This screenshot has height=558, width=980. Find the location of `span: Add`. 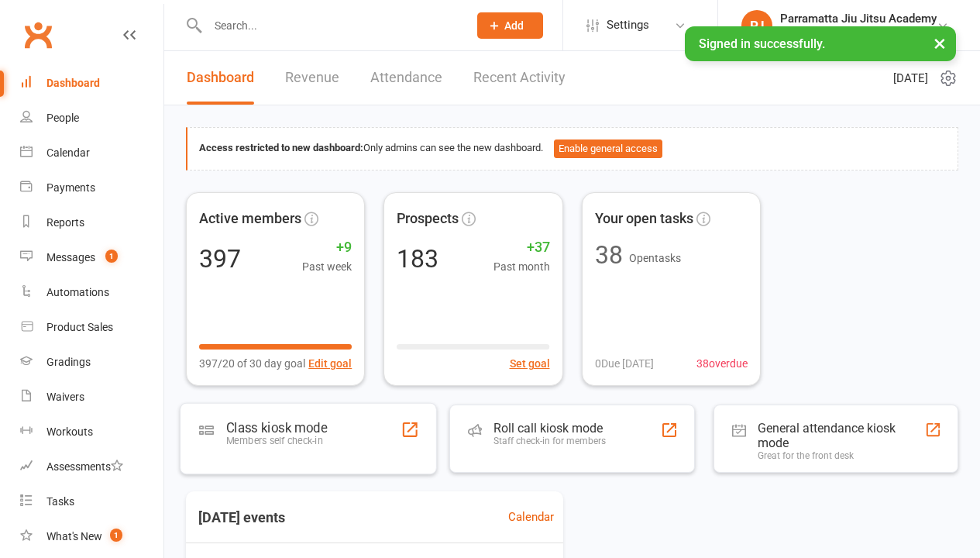

span: Add is located at coordinates (513, 25).